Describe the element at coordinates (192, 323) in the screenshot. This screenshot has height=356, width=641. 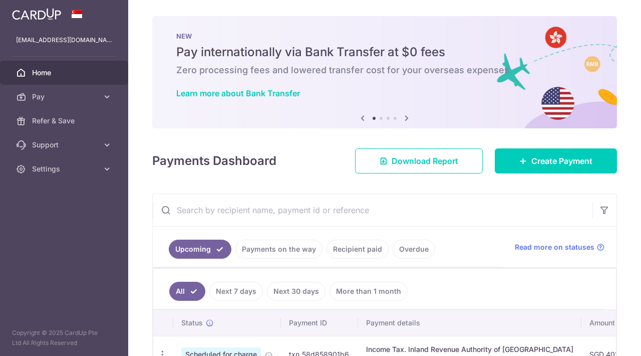
I see `span: Status` at that location.